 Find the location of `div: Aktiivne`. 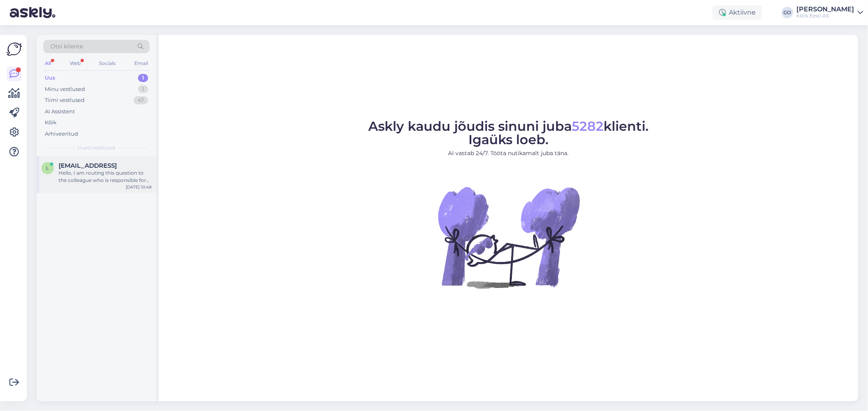

div: Aktiivne is located at coordinates (738, 13).